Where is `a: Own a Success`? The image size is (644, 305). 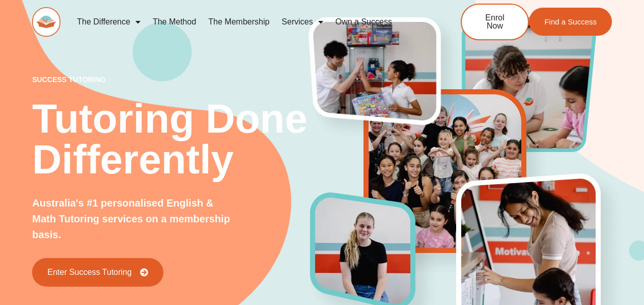 a: Own a Success is located at coordinates (363, 22).